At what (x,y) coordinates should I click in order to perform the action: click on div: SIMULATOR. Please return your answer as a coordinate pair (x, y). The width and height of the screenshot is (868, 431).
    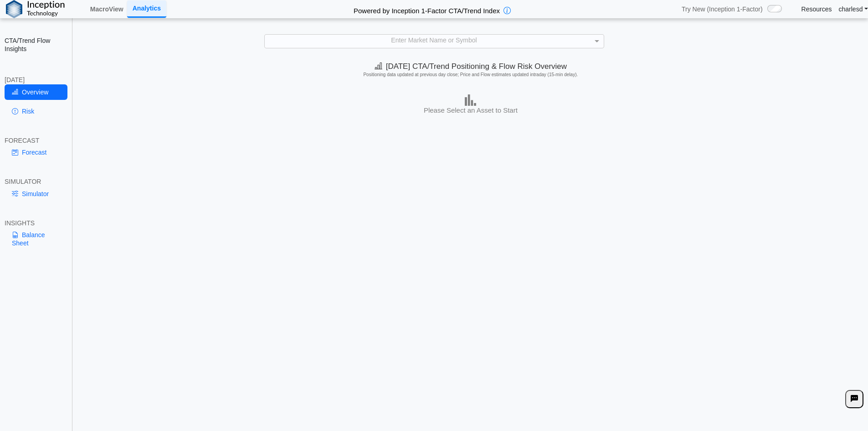
    Looking at the image, I should click on (36, 181).